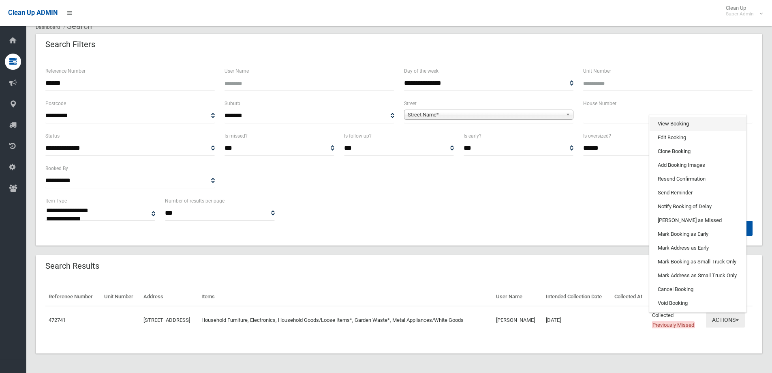 The height and width of the screenshot is (373, 772). Describe the element at coordinates (698, 124) in the screenshot. I see `a: View Booking` at that location.